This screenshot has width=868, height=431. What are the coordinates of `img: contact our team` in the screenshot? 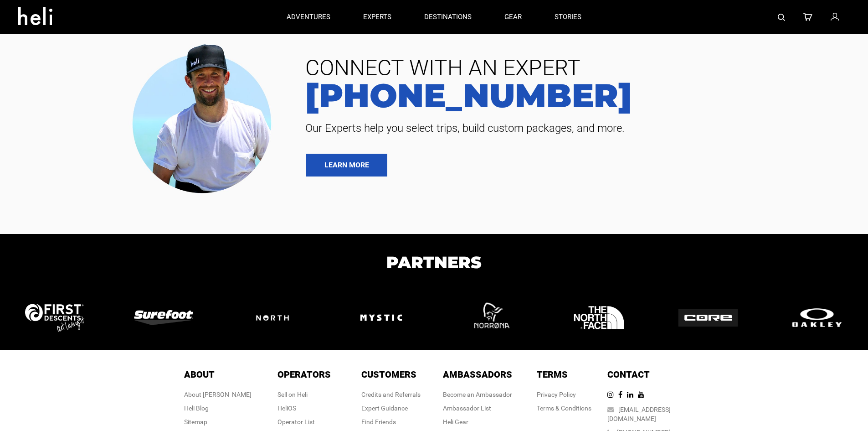 It's located at (205, 117).